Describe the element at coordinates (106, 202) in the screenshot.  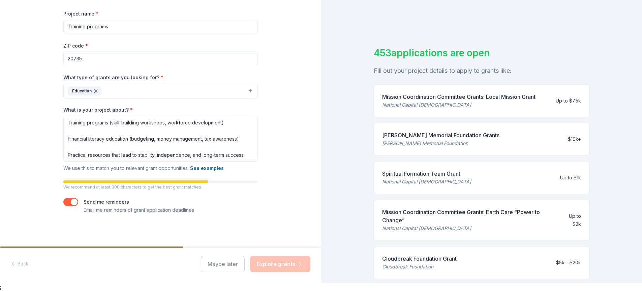
I see `label: Send me reminders` at that location.